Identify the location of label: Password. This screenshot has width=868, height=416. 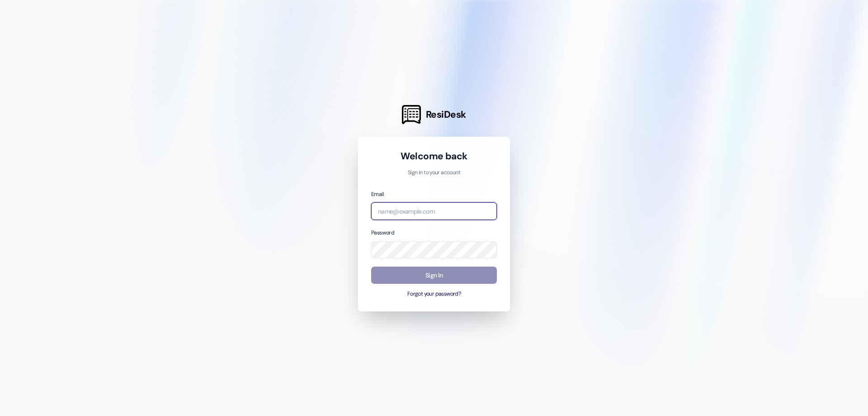
(382, 233).